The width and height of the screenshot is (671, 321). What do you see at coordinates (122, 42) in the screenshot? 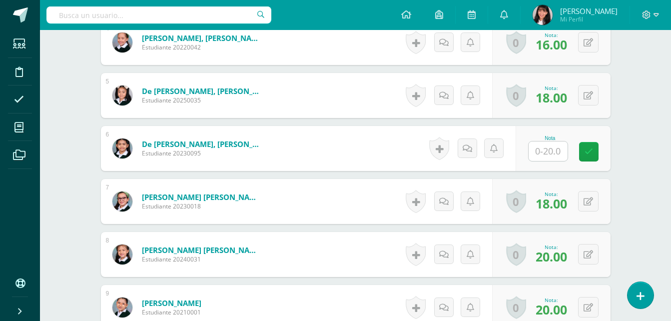
I see `img: cb91a9612e9798cff4f7dfda12663585.png` at bounding box center [122, 42].